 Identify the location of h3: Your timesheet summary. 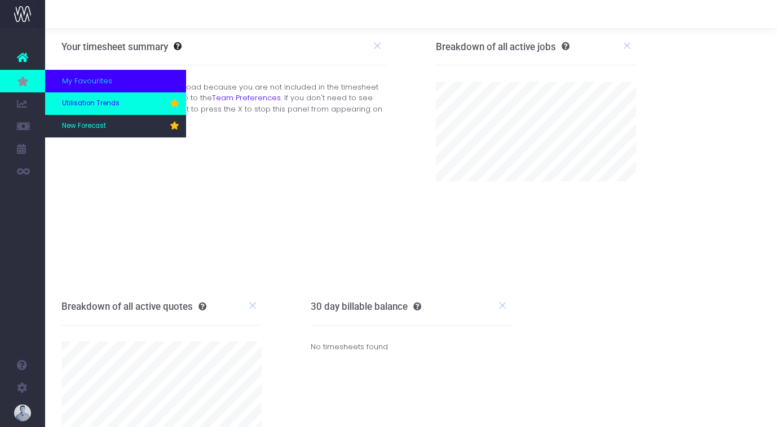
(114, 47).